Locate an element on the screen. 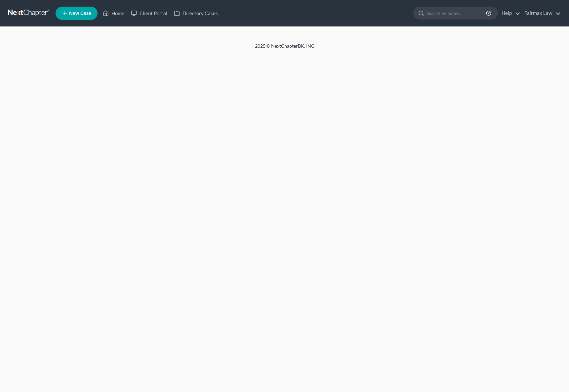 The image size is (569, 392). span: New Case is located at coordinates (80, 14).